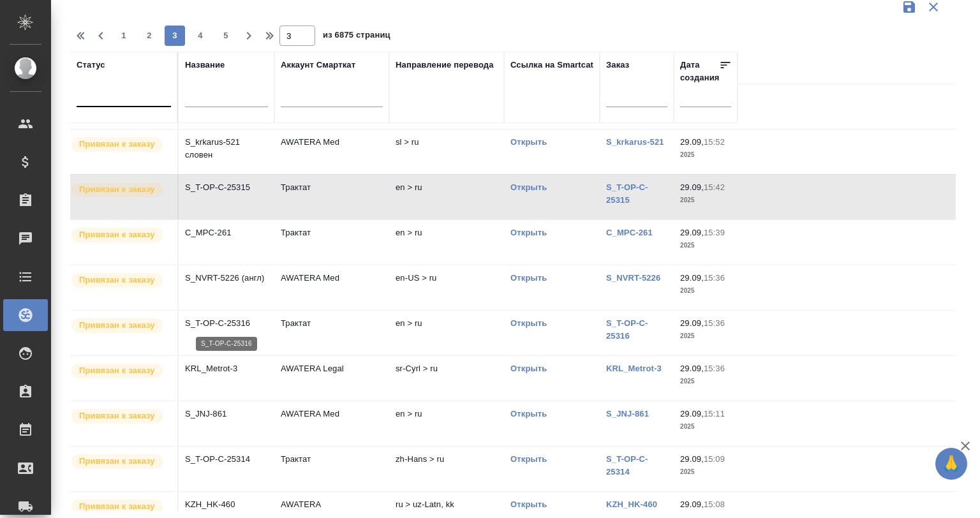 The image size is (980, 518). What do you see at coordinates (446, 369) in the screenshot?
I see `p: sr-Cyrl > ru` at bounding box center [446, 369].